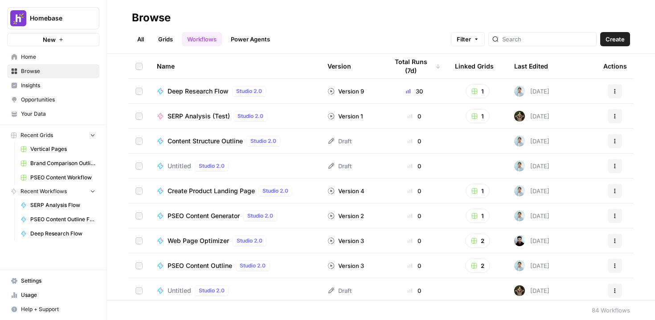 The height and width of the screenshot is (320, 655). I want to click on a: Opportunities, so click(53, 100).